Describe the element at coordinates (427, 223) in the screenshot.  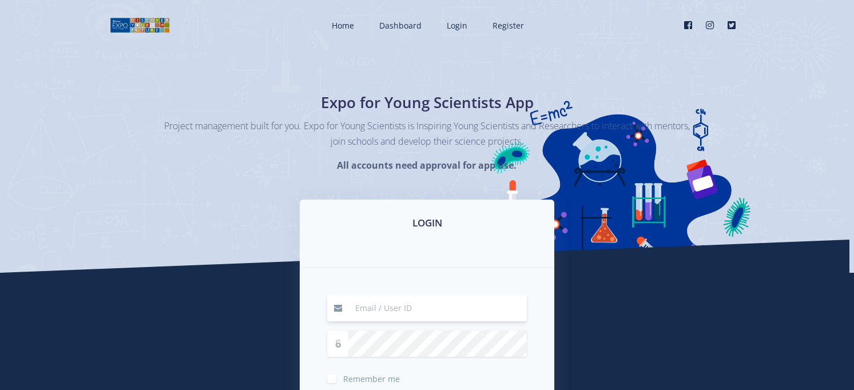
I see `h3: LOGIN` at that location.